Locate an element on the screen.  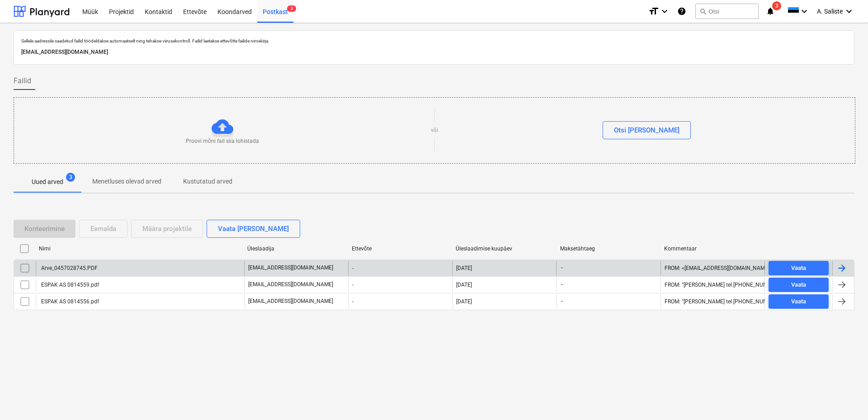
i: notifications is located at coordinates (770, 11).